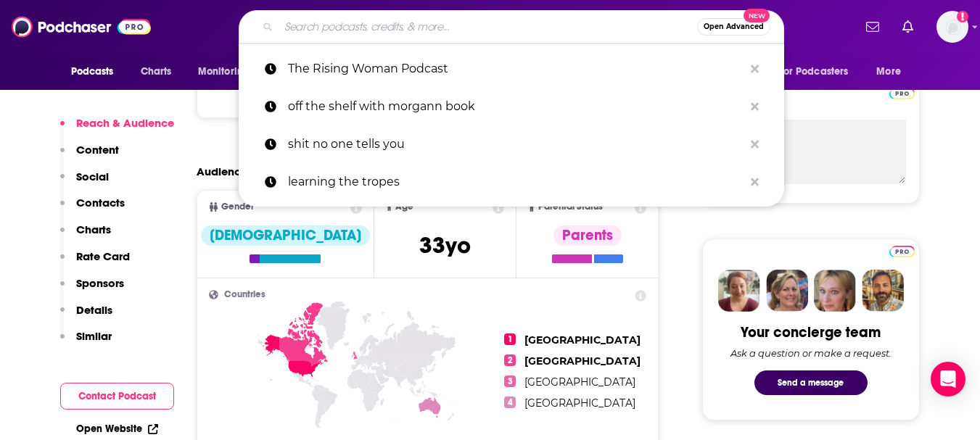 Image resolution: width=980 pixels, height=440 pixels. What do you see at coordinates (882, 291) in the screenshot?
I see `img: Jon Profile` at bounding box center [882, 291].